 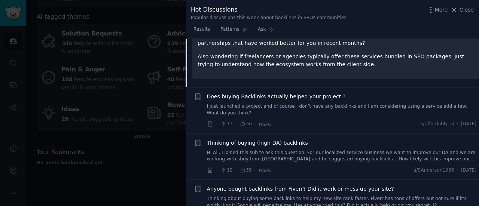 I want to click on span: u/SAnderson1986, so click(x=433, y=171).